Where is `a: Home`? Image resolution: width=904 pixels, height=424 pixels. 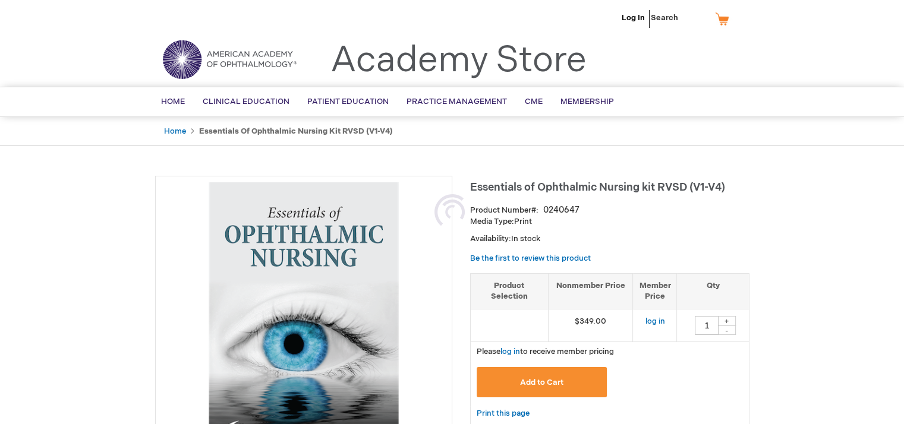
a: Home is located at coordinates (175, 131).